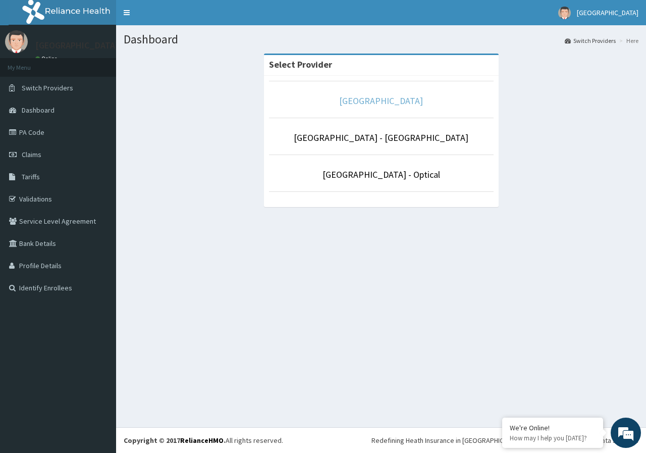 This screenshot has height=453, width=646. I want to click on span: Switch Providers, so click(47, 88).